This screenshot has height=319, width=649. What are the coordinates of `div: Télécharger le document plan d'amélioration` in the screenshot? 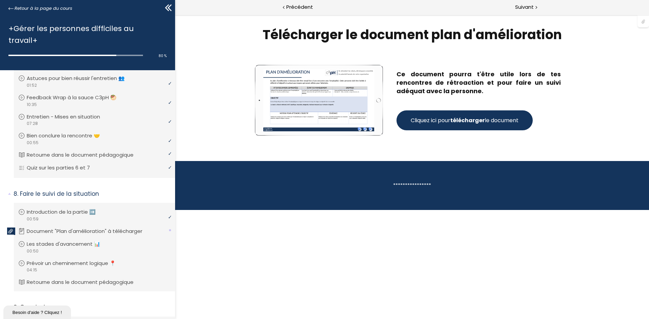 It's located at (237, 20).